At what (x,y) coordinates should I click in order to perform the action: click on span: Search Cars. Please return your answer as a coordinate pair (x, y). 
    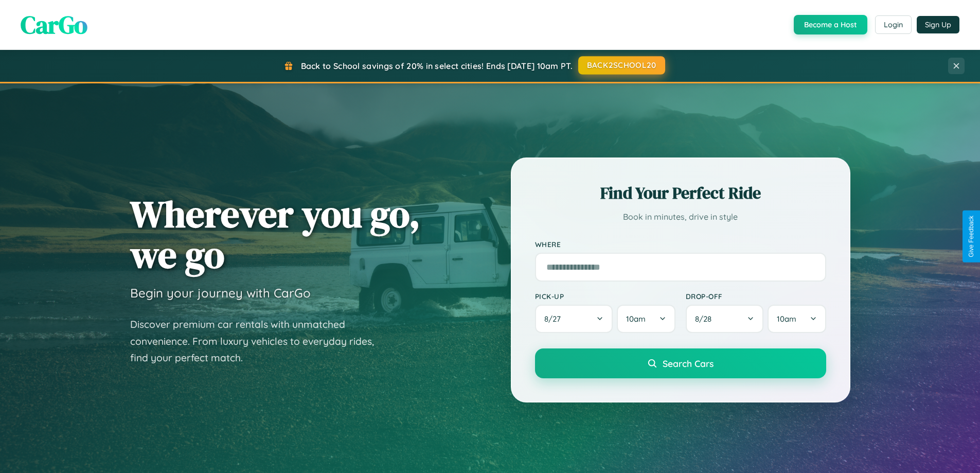
    Looking at the image, I should click on (688, 363).